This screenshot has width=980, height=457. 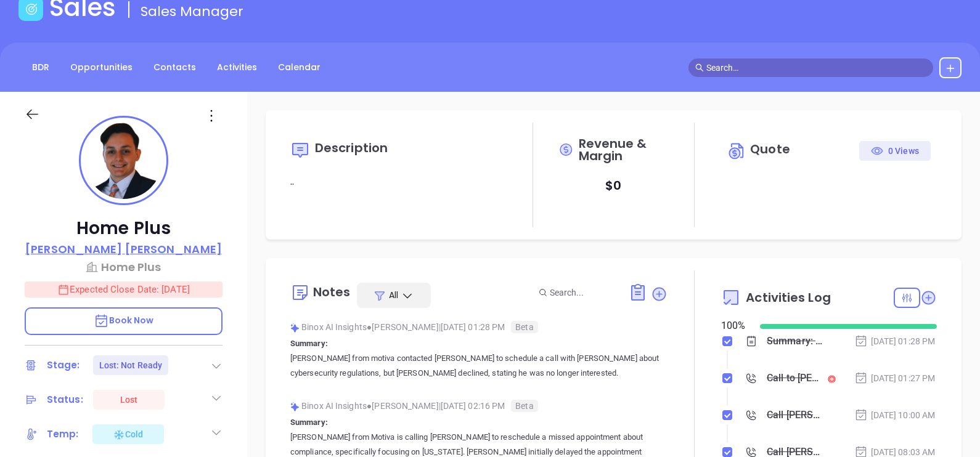 I want to click on div: Lost, so click(x=129, y=400).